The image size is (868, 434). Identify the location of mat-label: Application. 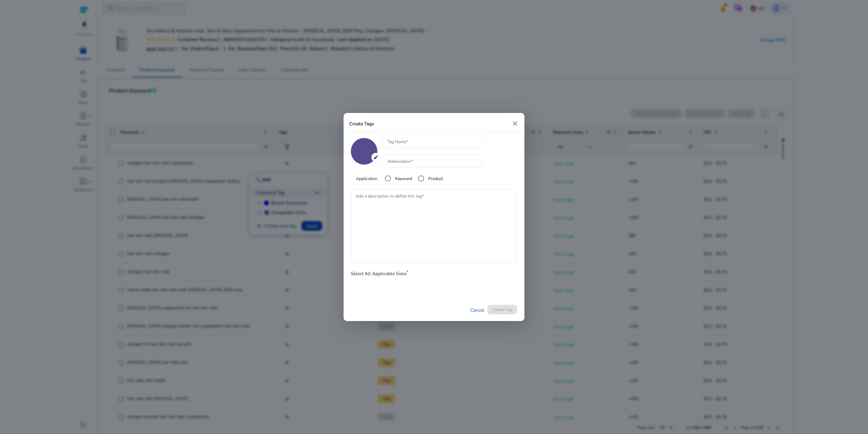
(367, 179).